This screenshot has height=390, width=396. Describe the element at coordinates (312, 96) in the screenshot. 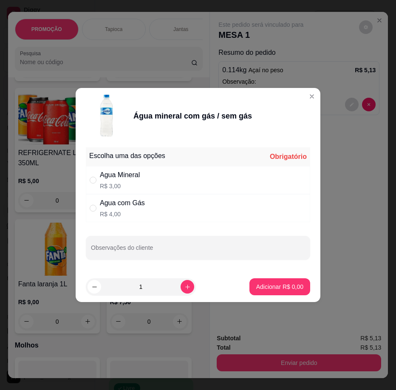

I see `button: Close` at that location.